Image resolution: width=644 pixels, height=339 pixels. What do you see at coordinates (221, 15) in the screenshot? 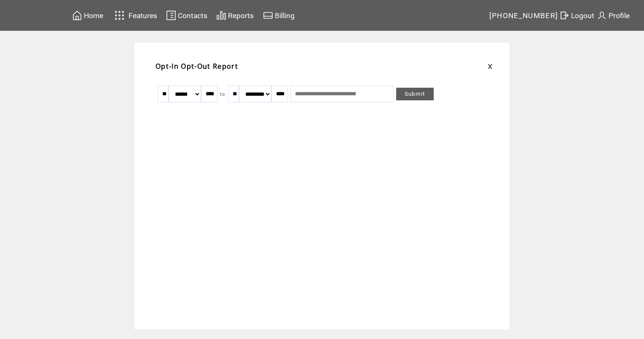
I see `img: chart.svg` at bounding box center [221, 15].